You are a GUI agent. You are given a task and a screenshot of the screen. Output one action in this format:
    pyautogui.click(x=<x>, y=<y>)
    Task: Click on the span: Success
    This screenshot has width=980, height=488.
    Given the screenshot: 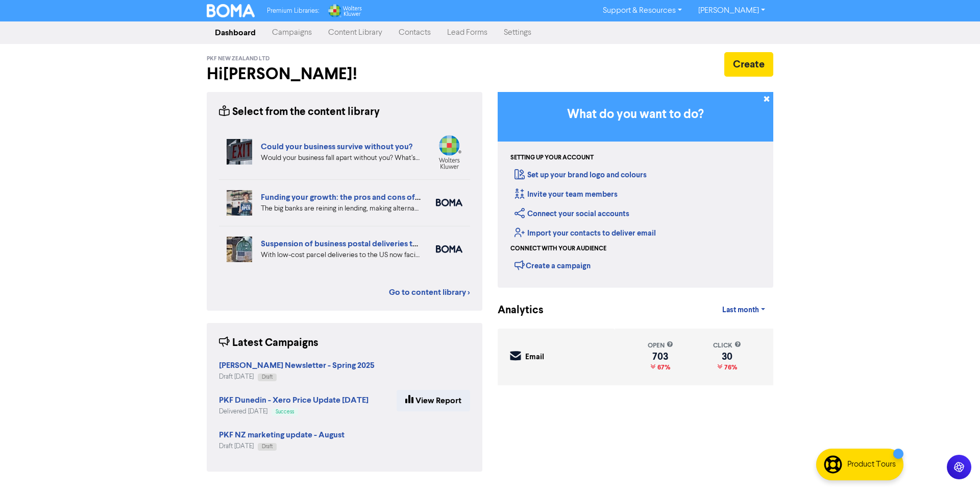 What is the action you would take?
    pyautogui.click(x=285, y=412)
    